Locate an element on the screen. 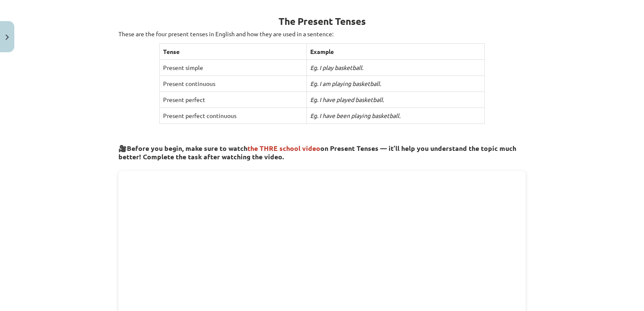 Image resolution: width=644 pixels, height=311 pixels. td: Present perfect continuous is located at coordinates (233, 116).